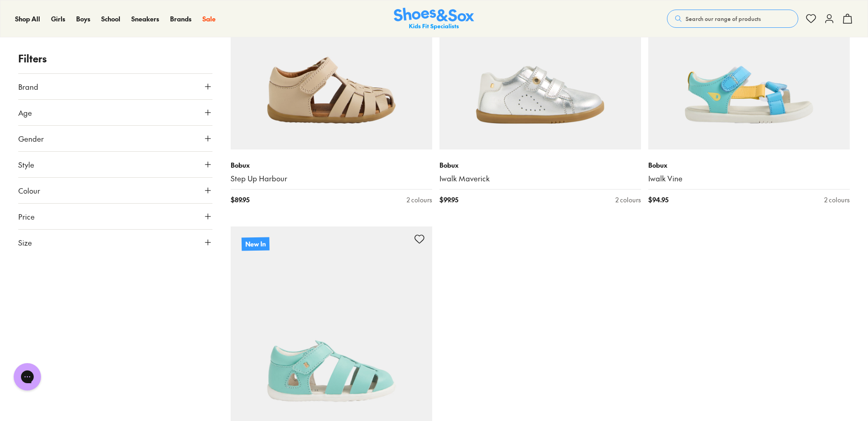 This screenshot has height=421, width=868. What do you see at coordinates (255, 244) in the screenshot?
I see `p: New In` at bounding box center [255, 244].